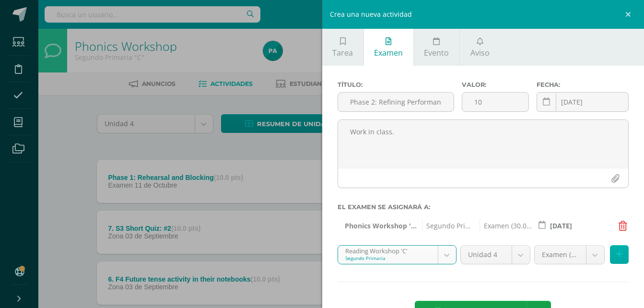 The height and width of the screenshot is (308, 644). Describe the element at coordinates (436, 53) in the screenshot. I see `span: Evento` at that location.